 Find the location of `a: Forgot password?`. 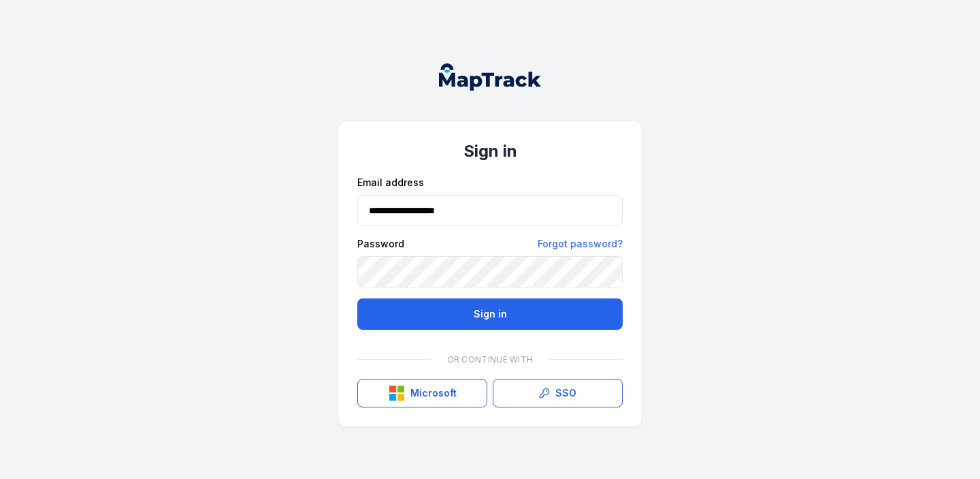

a: Forgot password? is located at coordinates (580, 244).